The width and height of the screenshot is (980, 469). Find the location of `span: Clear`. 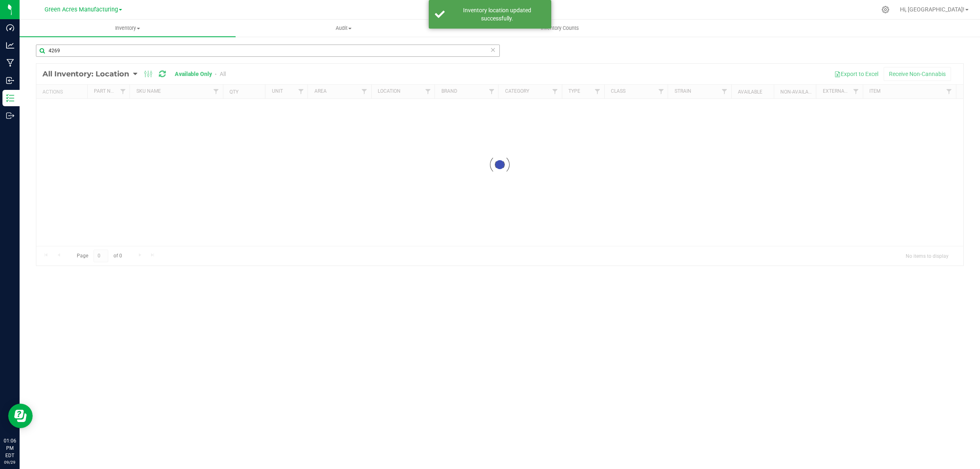

span: Clear is located at coordinates (493, 50).